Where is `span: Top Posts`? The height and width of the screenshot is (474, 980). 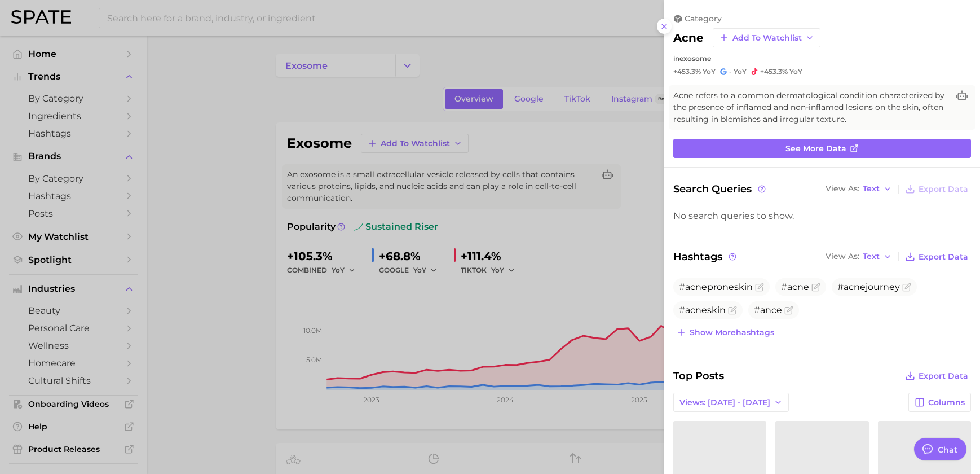 span: Top Posts is located at coordinates (699, 376).